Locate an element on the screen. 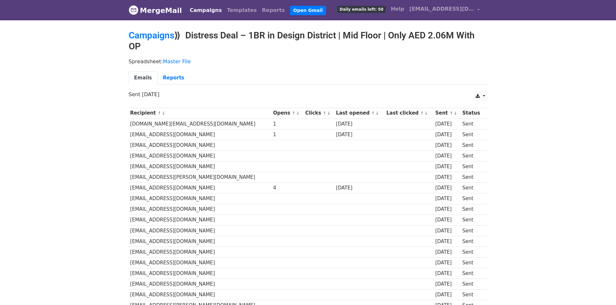  th: Clicks is located at coordinates (319, 113).